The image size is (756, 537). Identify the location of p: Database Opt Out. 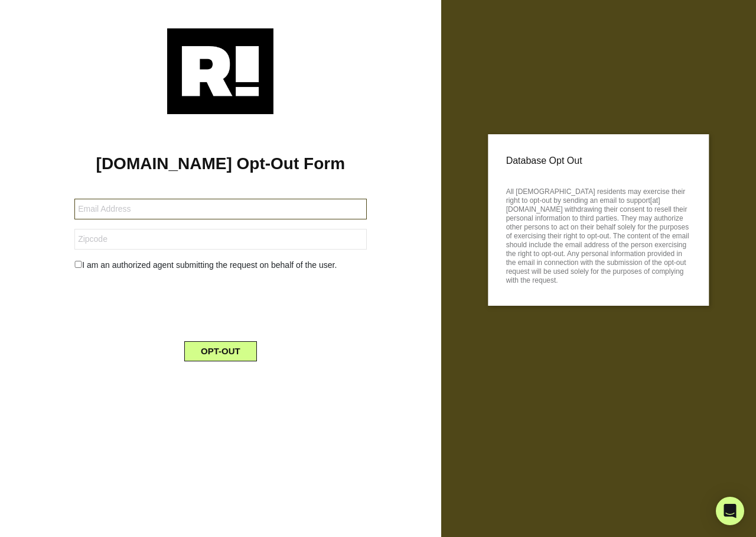
(598, 161).